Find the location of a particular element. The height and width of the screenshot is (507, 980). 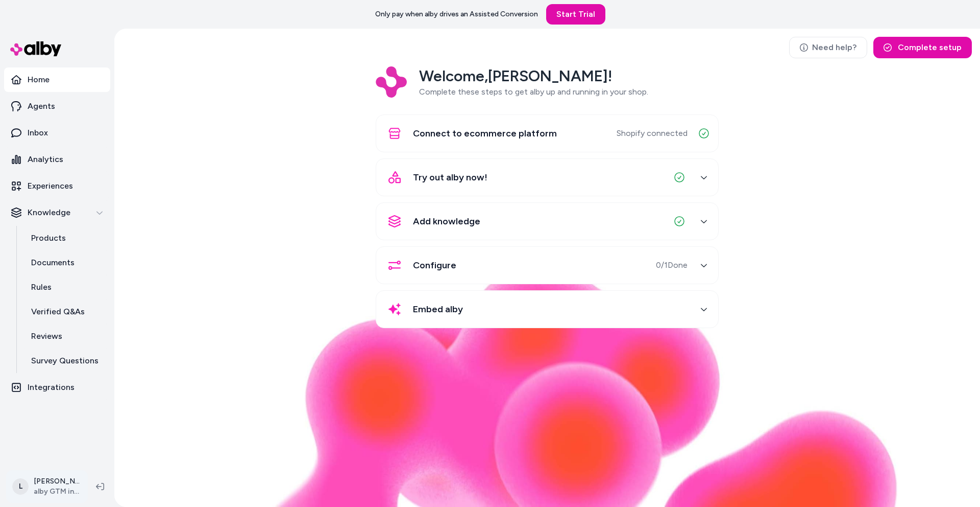

span: Add knowledge is located at coordinates (446, 221).